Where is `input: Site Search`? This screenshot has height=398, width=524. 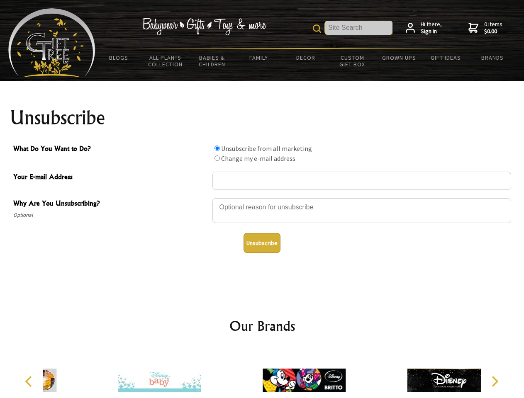 input: Site Search is located at coordinates (359, 28).